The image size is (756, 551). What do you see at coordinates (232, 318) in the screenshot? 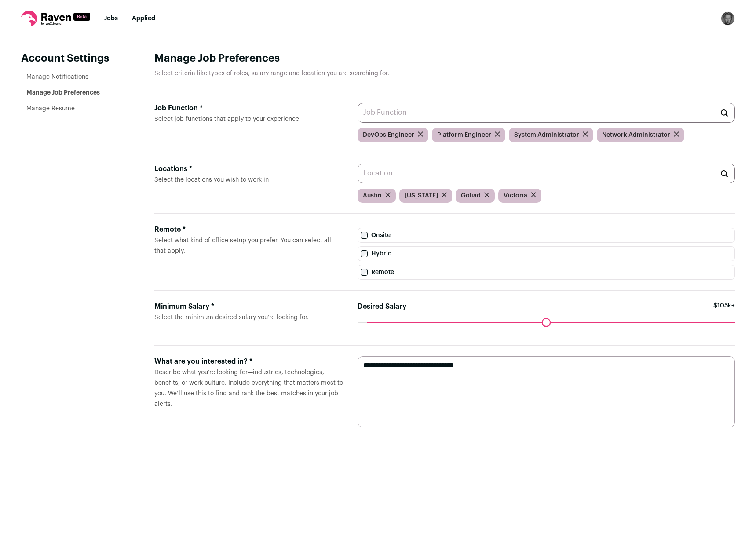
I see `span: Select the minimum desired salary you’re looking for.` at bounding box center [232, 318].